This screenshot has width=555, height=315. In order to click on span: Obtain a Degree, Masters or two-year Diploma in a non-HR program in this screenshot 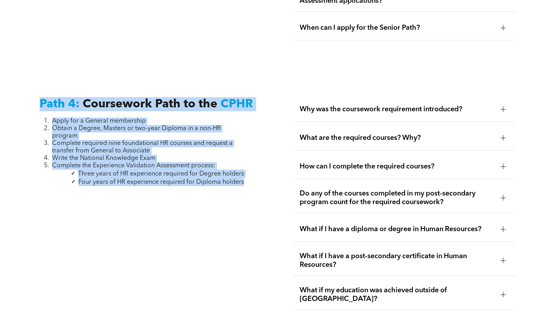, I will do `click(136, 132)`.